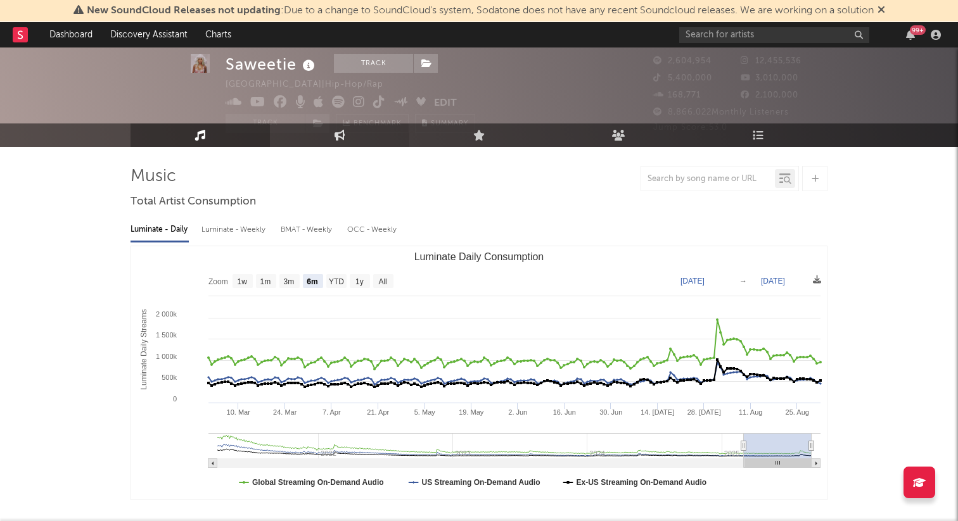  Describe the element at coordinates (479, 257) in the screenshot. I see `text: Luminate Daily Consumption` at that location.